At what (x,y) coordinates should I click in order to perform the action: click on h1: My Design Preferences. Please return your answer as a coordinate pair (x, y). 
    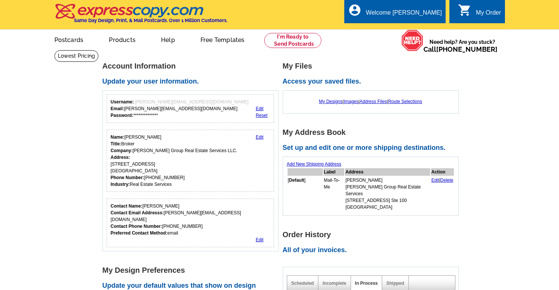
    Looking at the image, I should click on (193, 271).